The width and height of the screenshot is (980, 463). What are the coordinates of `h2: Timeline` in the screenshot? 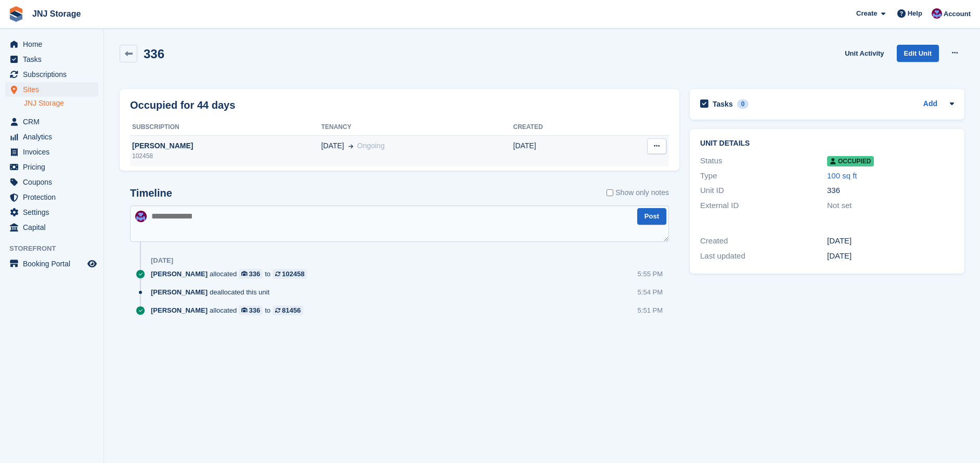 It's located at (151, 193).